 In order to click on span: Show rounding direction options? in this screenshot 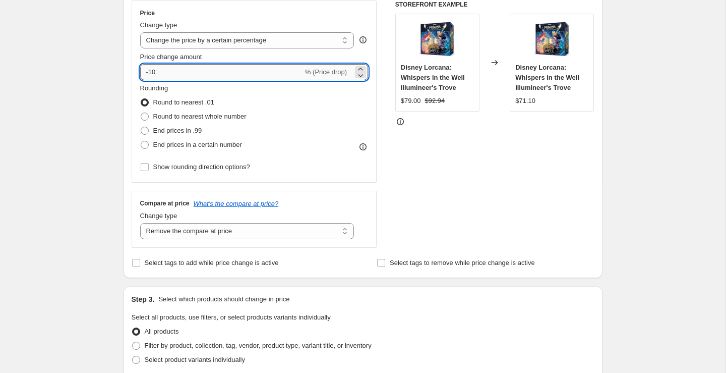, I will do `click(202, 166)`.